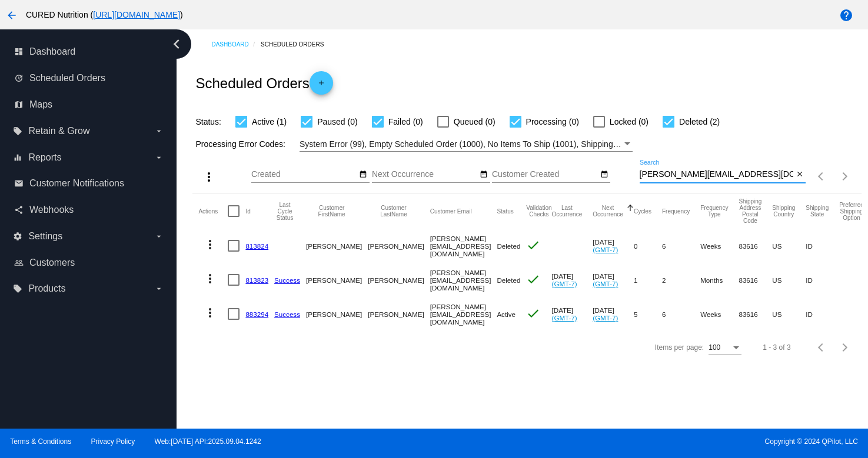 This screenshot has height=458, width=868. Describe the element at coordinates (553, 121) in the screenshot. I see `span: Processing (0)` at that location.